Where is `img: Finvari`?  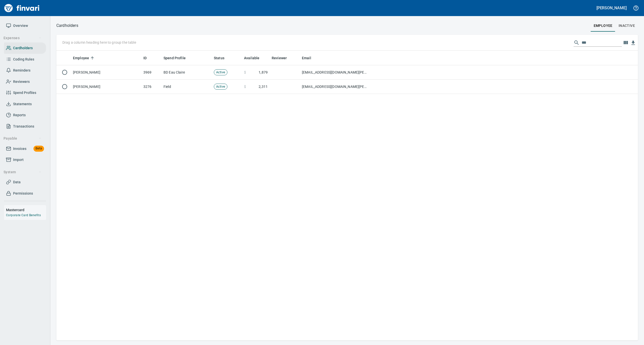
img: Finvari is located at coordinates (22, 8).